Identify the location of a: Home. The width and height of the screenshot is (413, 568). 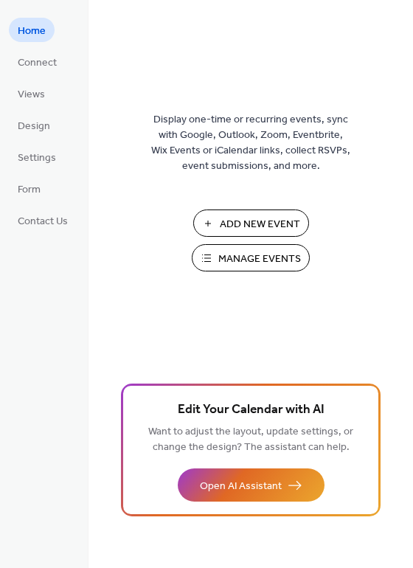
(32, 30).